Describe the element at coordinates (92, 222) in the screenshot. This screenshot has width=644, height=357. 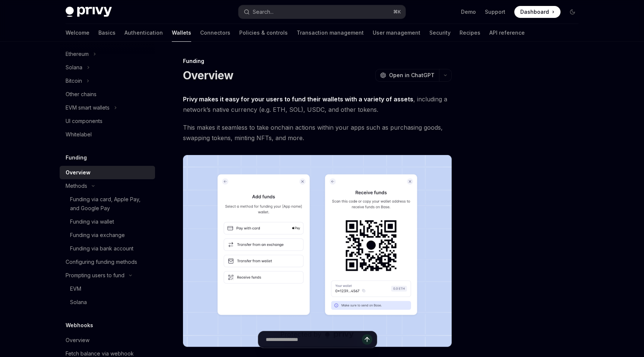
I see `div: Funding via wallet` at that location.